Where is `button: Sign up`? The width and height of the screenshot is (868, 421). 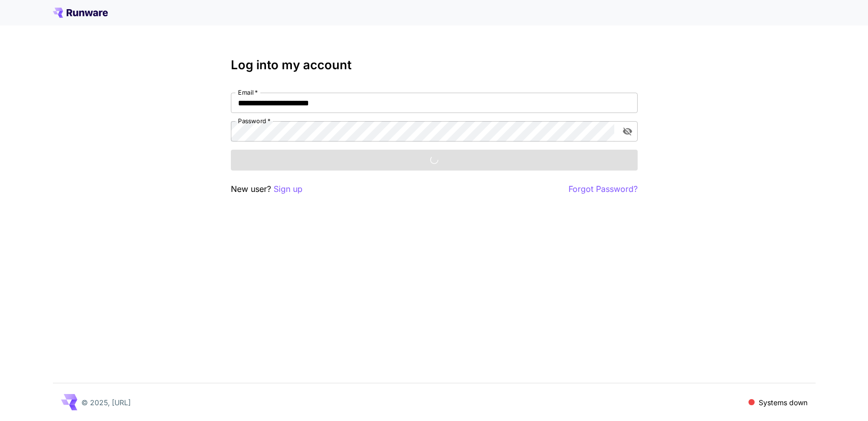
button: Sign up is located at coordinates (288, 189).